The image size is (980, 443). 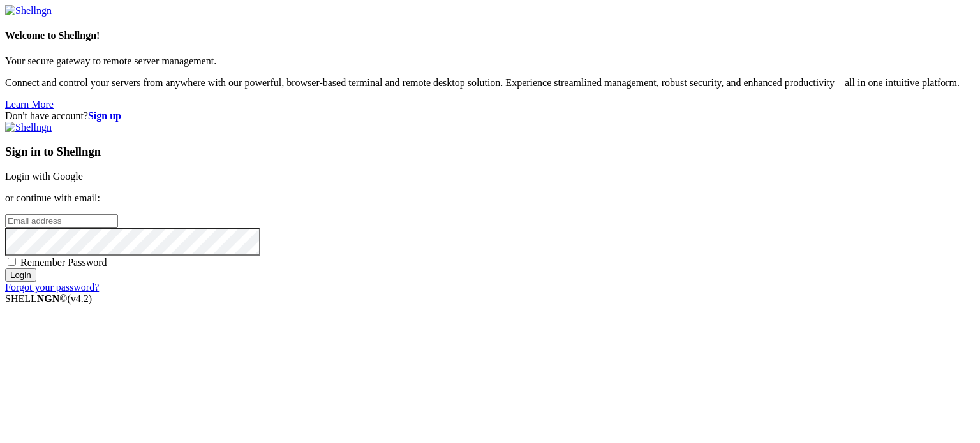 What do you see at coordinates (64, 262) in the screenshot?
I see `span: Remember Password` at bounding box center [64, 262].